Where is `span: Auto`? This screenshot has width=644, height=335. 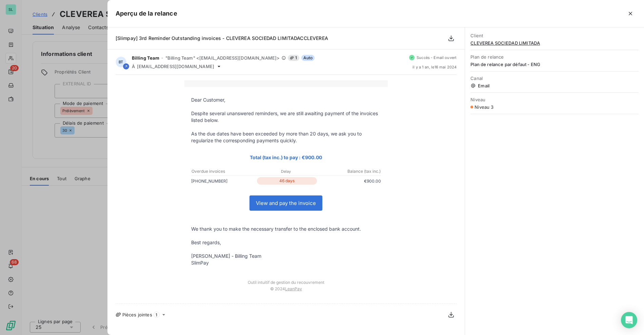
span: Auto is located at coordinates (308, 58).